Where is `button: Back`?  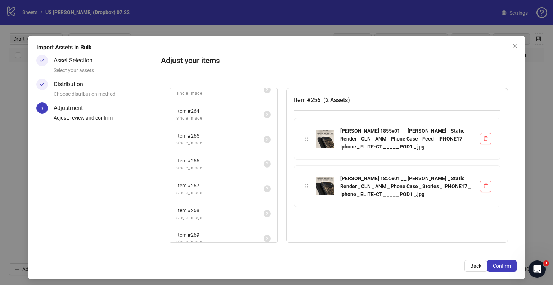
button: Back is located at coordinates (476, 266).